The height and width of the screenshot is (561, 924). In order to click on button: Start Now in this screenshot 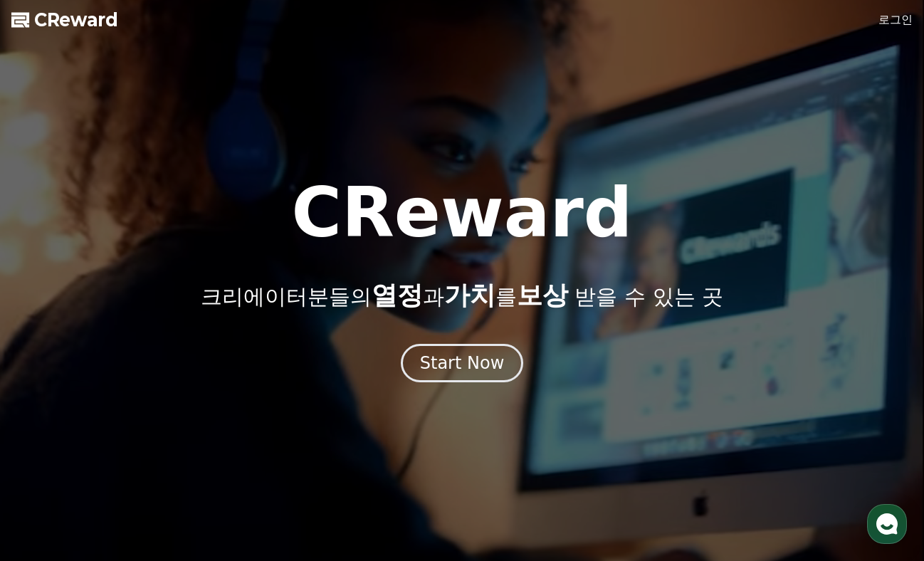, I will do `click(462, 363)`.